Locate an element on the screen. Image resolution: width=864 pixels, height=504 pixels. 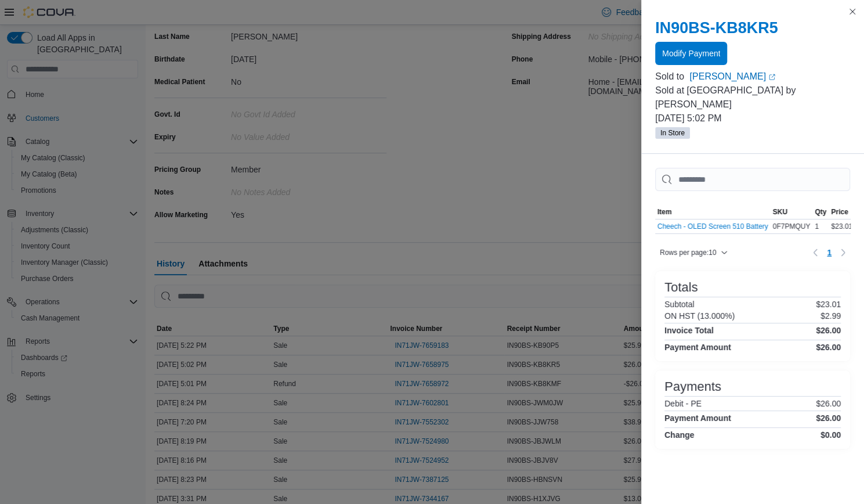
div: $23.01 is located at coordinates (841, 226).